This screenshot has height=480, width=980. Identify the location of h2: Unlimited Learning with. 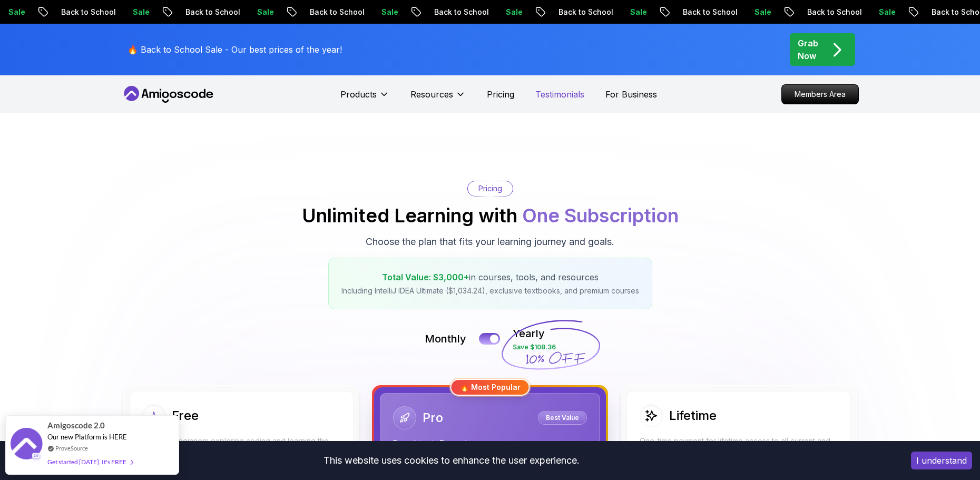
(490, 216).